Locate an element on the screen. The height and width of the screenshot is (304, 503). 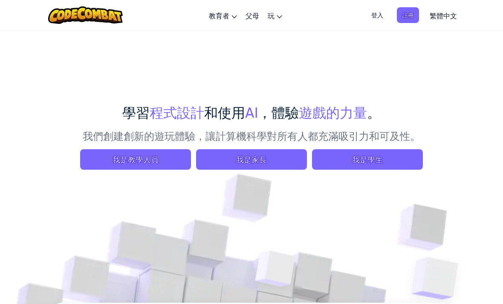
a: 父母 is located at coordinates (253, 15).